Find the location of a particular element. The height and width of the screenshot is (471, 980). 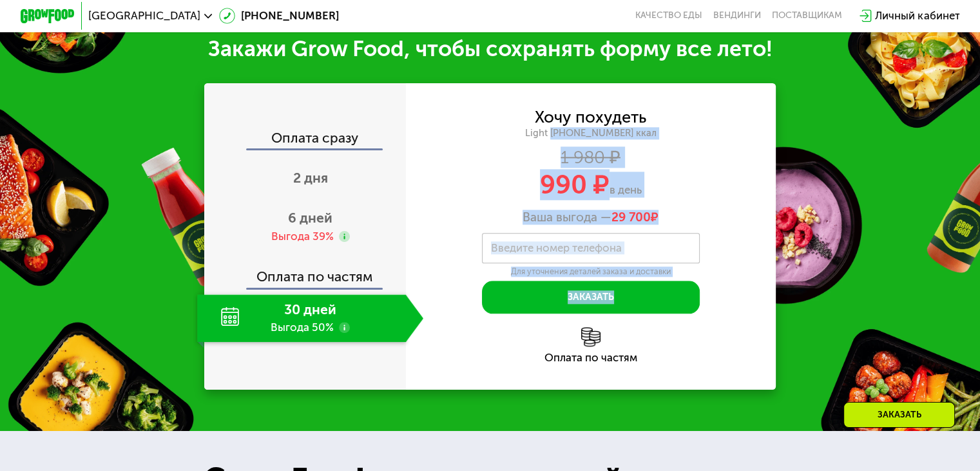

div: Для уточнения деталей заказа и доставки is located at coordinates (591, 271).